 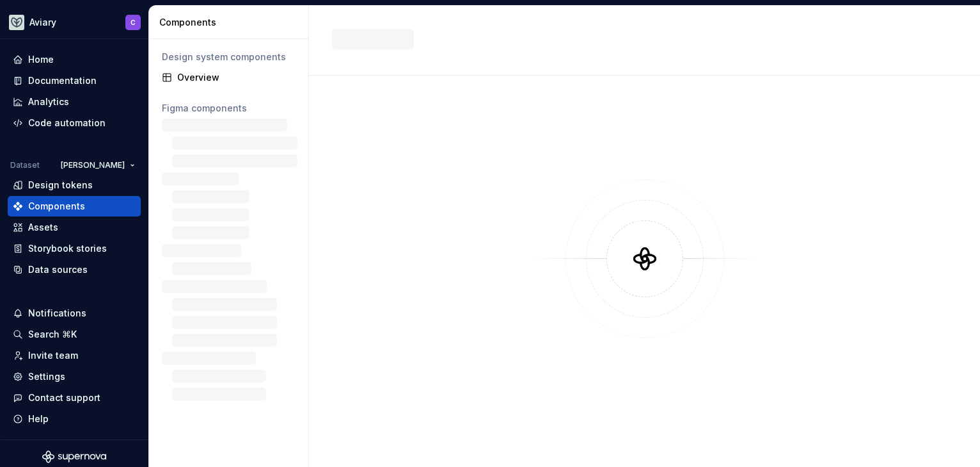 What do you see at coordinates (52, 334) in the screenshot?
I see `div: Search ⌘K` at bounding box center [52, 334].